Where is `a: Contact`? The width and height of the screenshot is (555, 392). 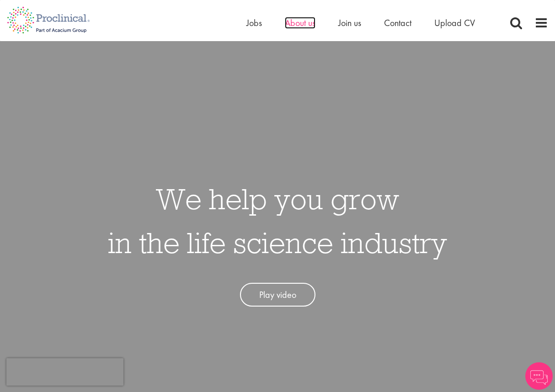
a: Contact is located at coordinates (397, 23).